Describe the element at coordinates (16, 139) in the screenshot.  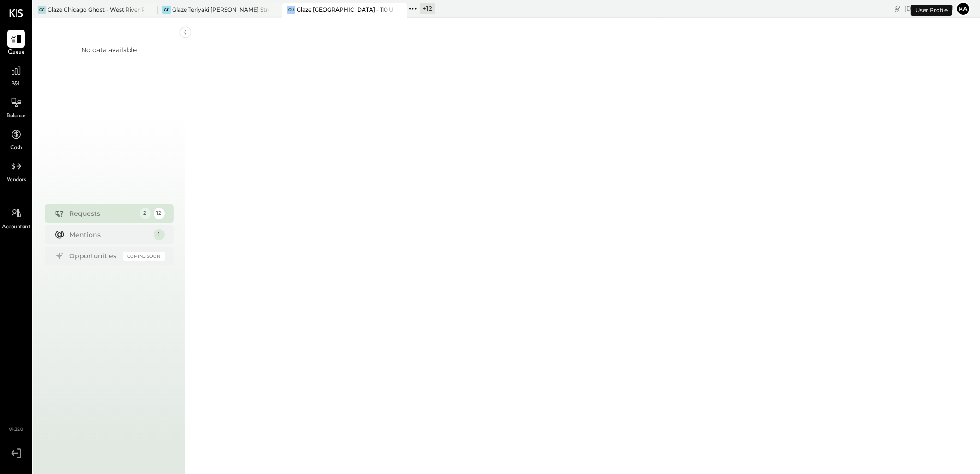
I see `a: Cash` at that location.